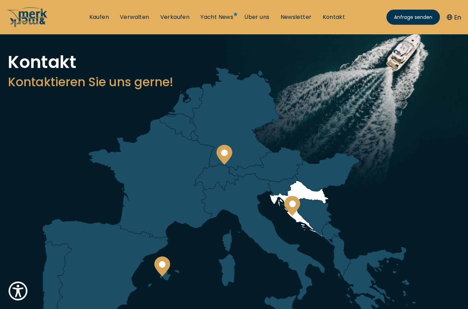 The width and height of the screenshot is (468, 309). Describe the element at coordinates (234, 62) in the screenshot. I see `h1: Kontakt` at that location.